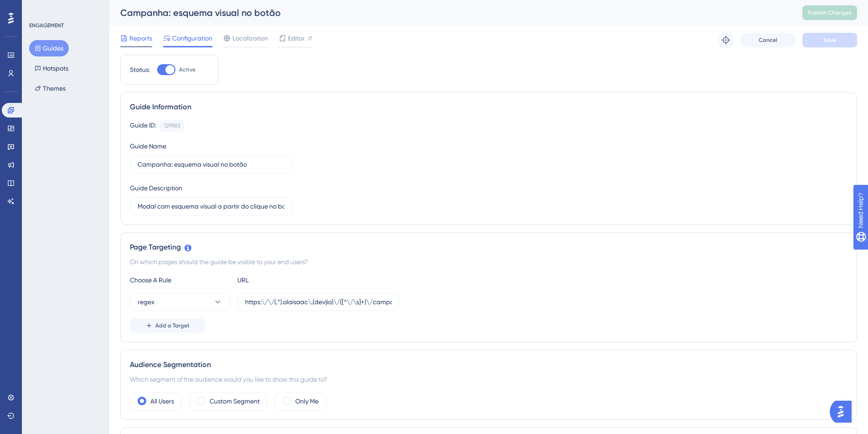 This screenshot has height=434, width=868. What do you see at coordinates (489, 365) in the screenshot?
I see `div: Audience Segmentation` at bounding box center [489, 365].